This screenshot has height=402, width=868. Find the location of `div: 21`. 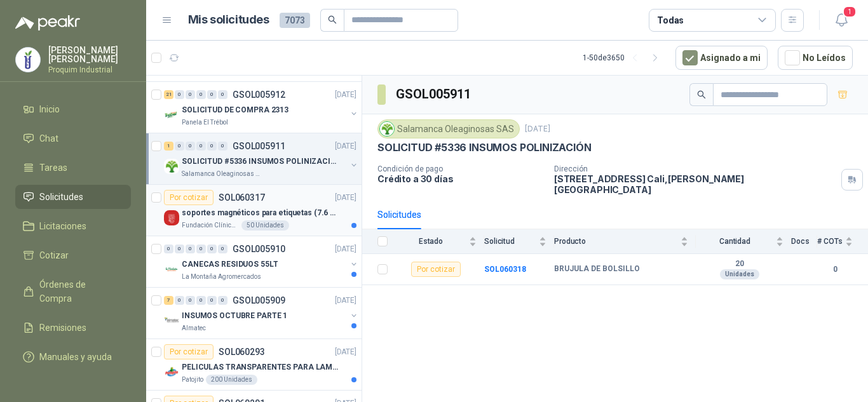

div: 21 is located at coordinates (168, 94).